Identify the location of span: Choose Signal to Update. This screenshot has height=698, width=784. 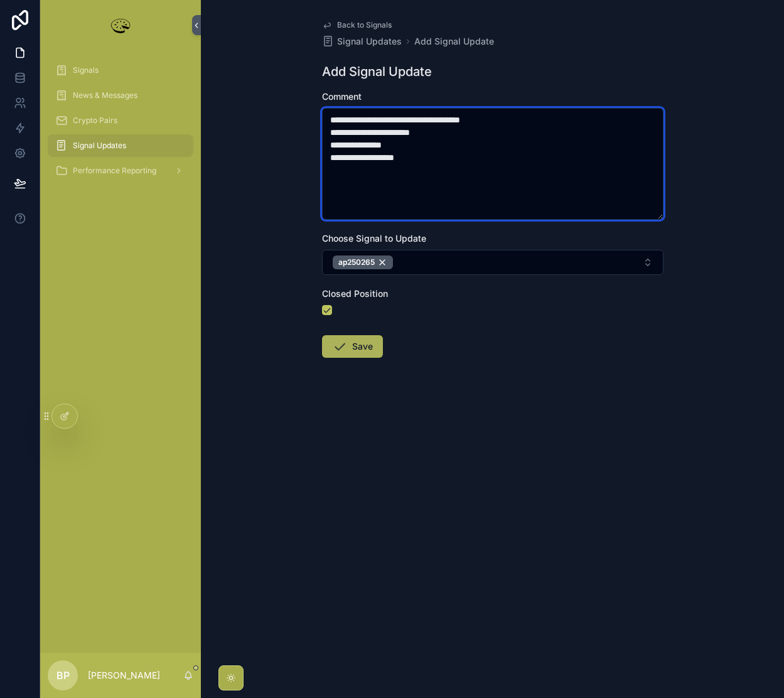
(374, 238).